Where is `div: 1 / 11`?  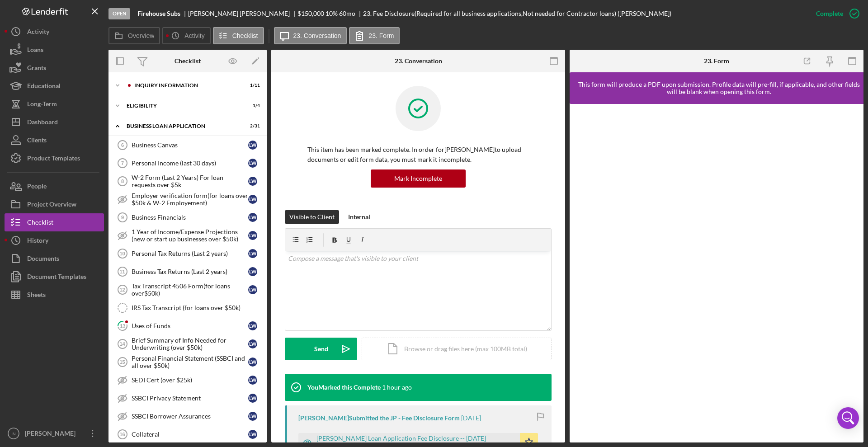
div: 1 / 11 is located at coordinates (252, 85).